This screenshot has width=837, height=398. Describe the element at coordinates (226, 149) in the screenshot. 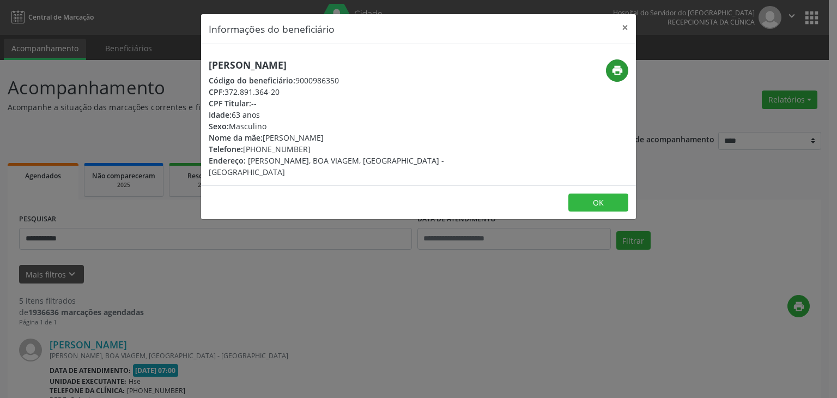

I see `span: Telefone:` at that location.